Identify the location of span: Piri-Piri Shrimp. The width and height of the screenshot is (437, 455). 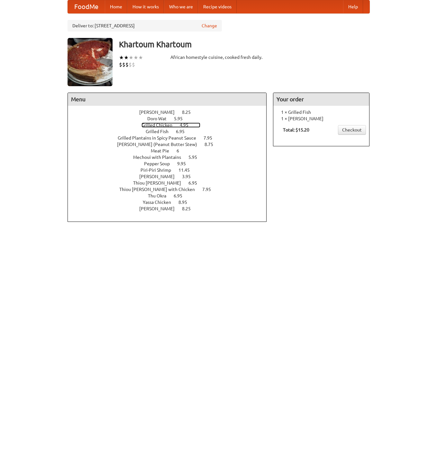
(159, 170).